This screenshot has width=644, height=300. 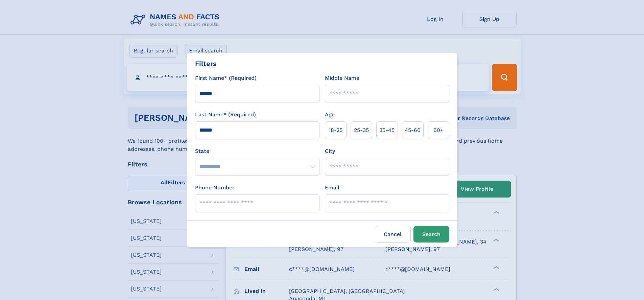 I want to click on span: 25‑35, so click(x=362, y=130).